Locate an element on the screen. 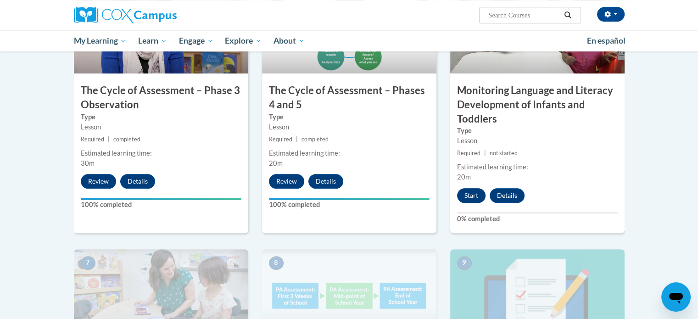 The width and height of the screenshot is (698, 319). a: Learn is located at coordinates (152, 41).